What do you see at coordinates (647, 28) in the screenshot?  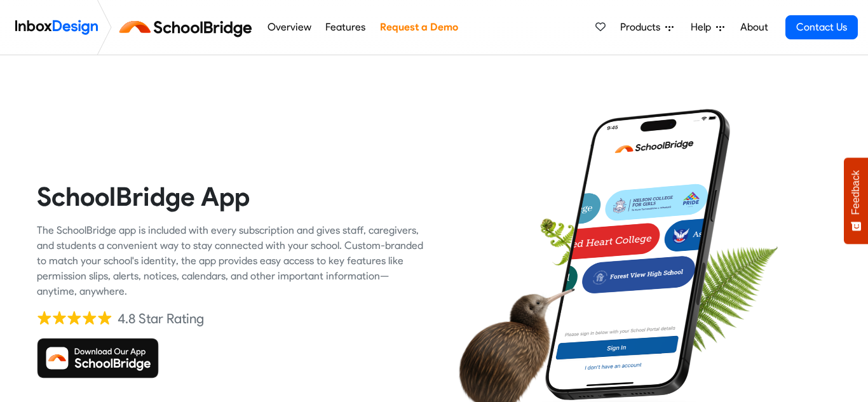 I see `a: Products` at bounding box center [647, 28].